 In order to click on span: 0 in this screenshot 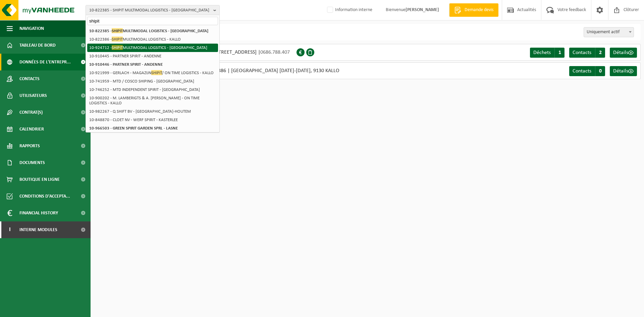, I will do `click(600, 71)`.